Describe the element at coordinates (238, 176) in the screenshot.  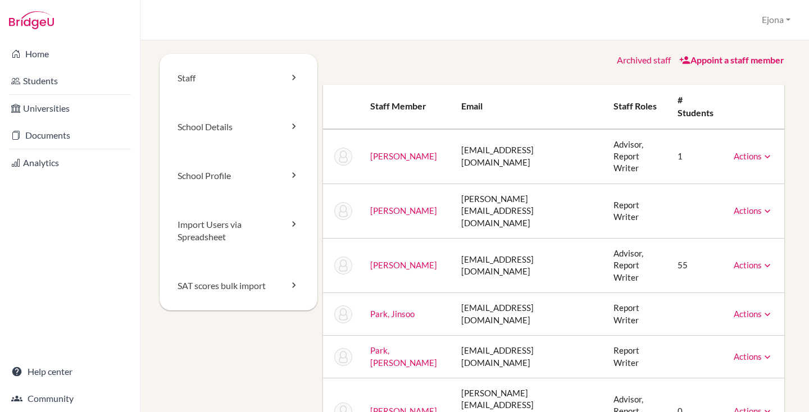
I see `a: School Profile` at that location.